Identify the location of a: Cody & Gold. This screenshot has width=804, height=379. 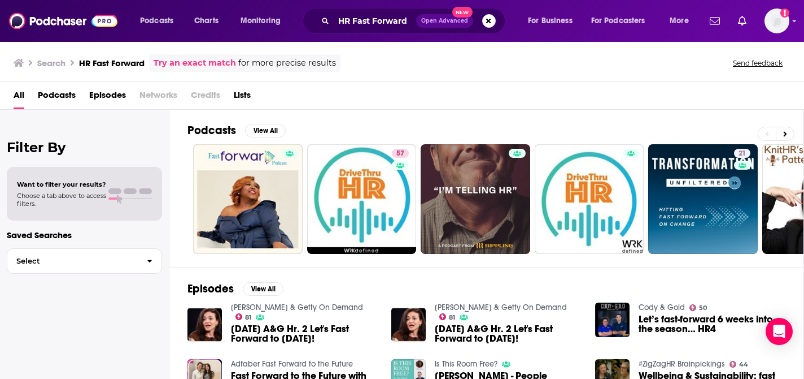
(662, 307).